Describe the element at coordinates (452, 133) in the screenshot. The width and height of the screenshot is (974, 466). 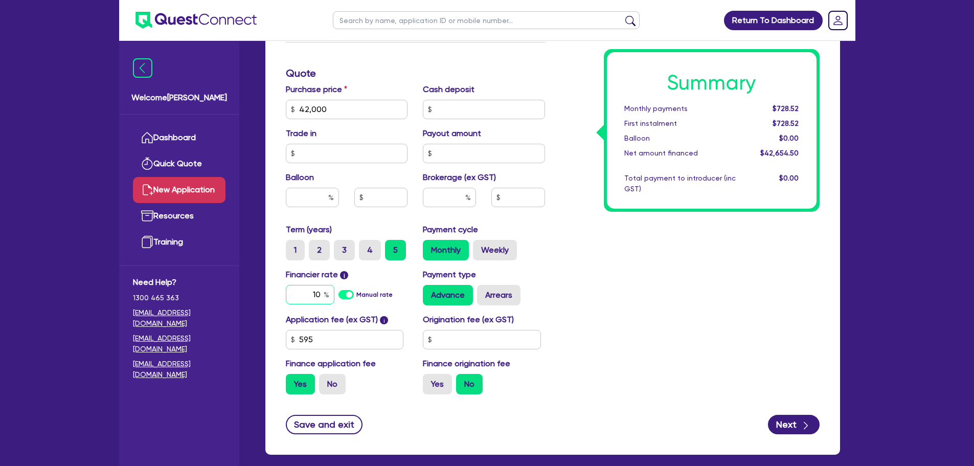
I see `label: Payout amount` at that location.